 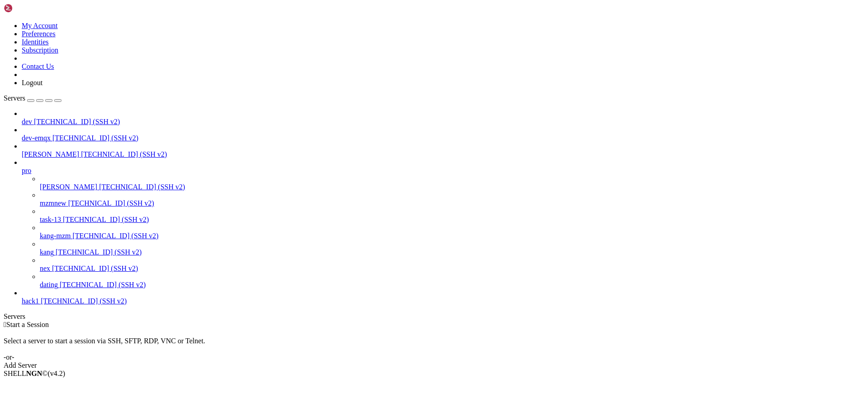 I want to click on span: kang, so click(x=46, y=251).